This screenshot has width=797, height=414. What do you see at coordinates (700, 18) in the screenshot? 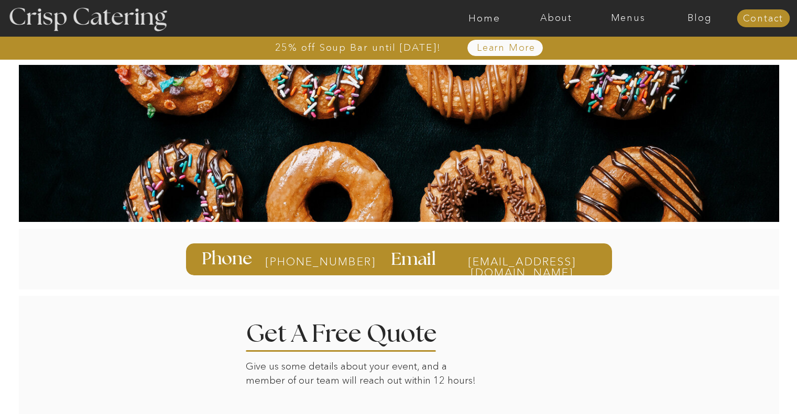
I see `a: Blog` at bounding box center [700, 18].